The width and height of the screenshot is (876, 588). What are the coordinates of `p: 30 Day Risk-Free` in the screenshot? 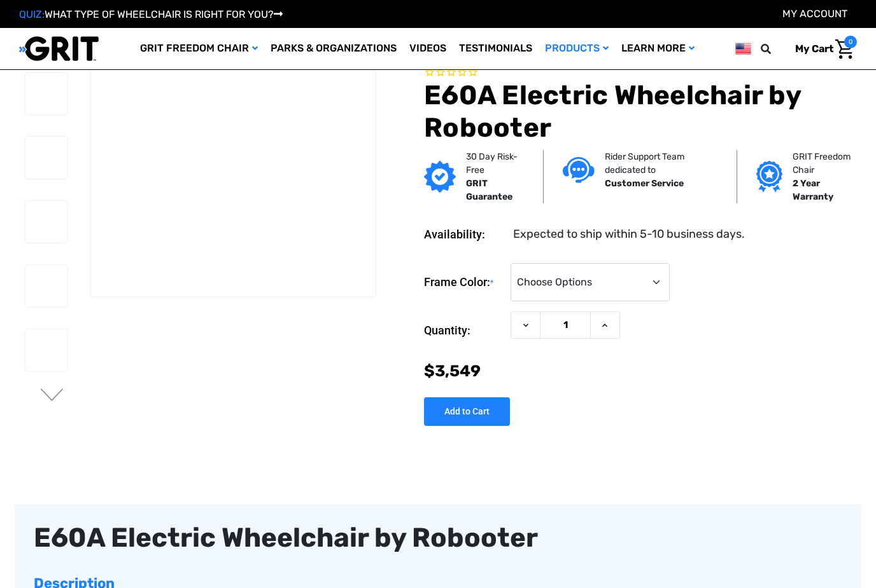 It's located at (494, 163).